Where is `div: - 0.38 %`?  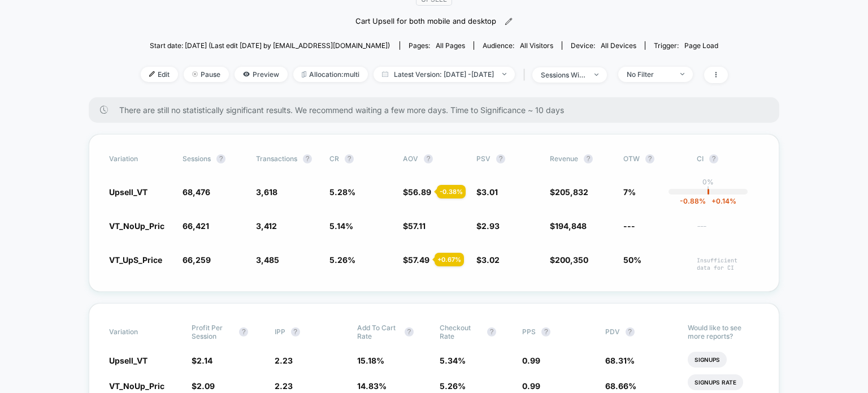
div: - 0.38 % is located at coordinates (451, 191).